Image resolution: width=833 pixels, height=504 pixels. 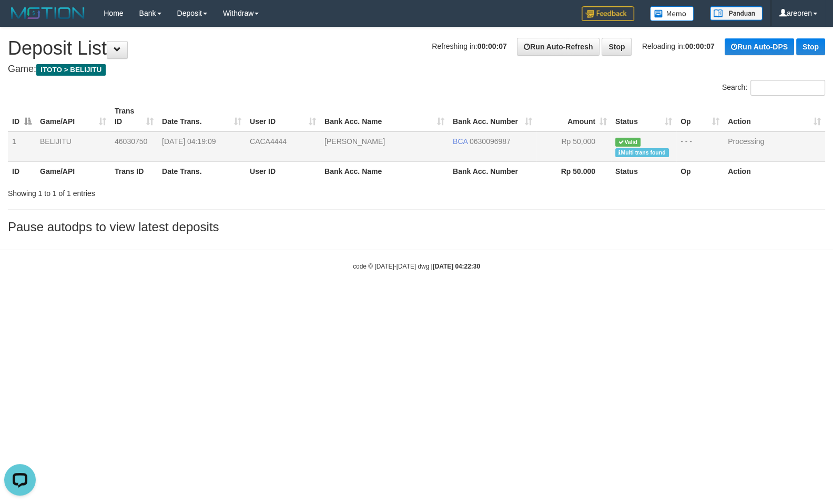 What do you see at coordinates (573, 171) in the screenshot?
I see `th: Rp 50.000` at bounding box center [573, 171].